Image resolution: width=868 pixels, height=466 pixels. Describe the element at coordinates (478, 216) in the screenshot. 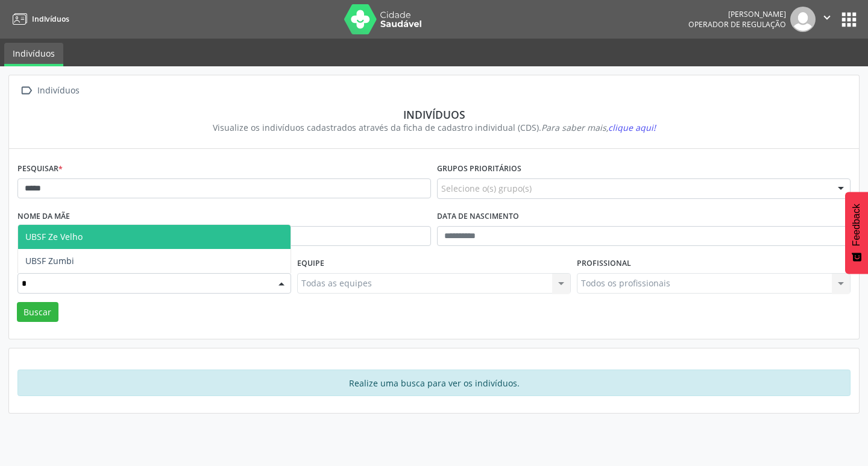

I see `label: Data de nascimento` at that location.